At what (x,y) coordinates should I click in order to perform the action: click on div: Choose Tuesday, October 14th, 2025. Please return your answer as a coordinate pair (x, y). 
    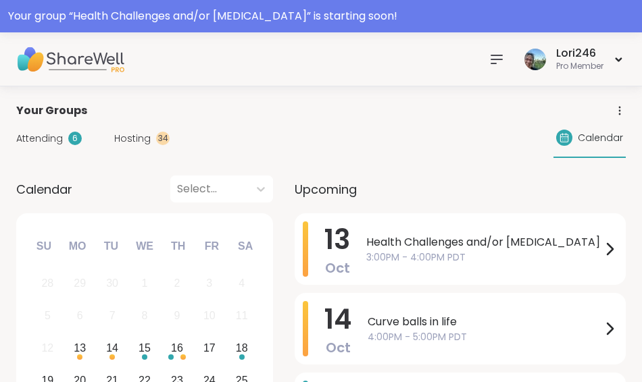
    Looking at the image, I should click on (112, 349).